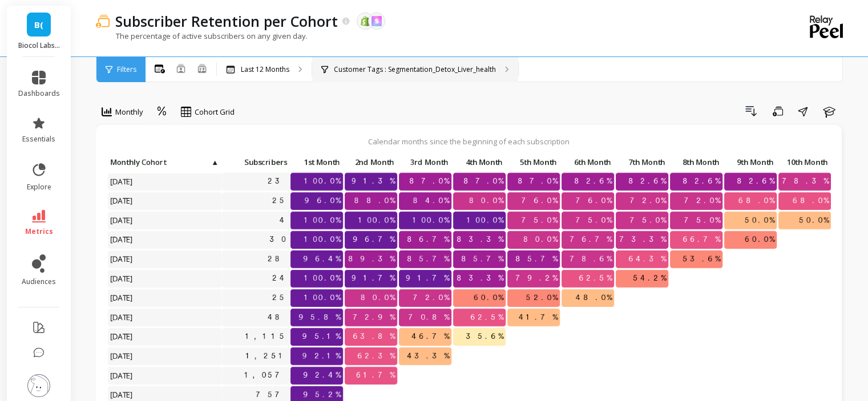 The height and width of the screenshot is (401, 868). I want to click on span: 91.3%, so click(373, 181).